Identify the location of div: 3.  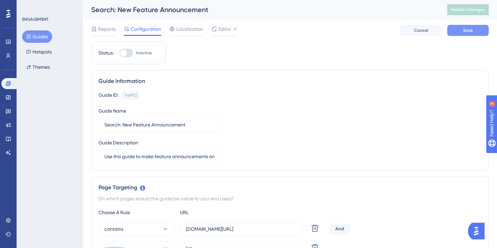
(49, 6).